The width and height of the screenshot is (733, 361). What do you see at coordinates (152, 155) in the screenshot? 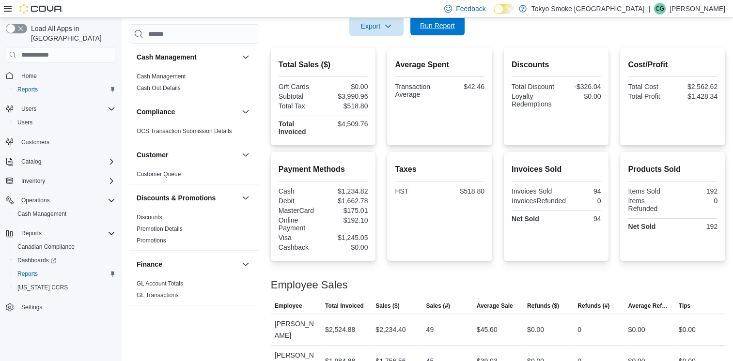
I see `h3: Customer` at bounding box center [152, 155].